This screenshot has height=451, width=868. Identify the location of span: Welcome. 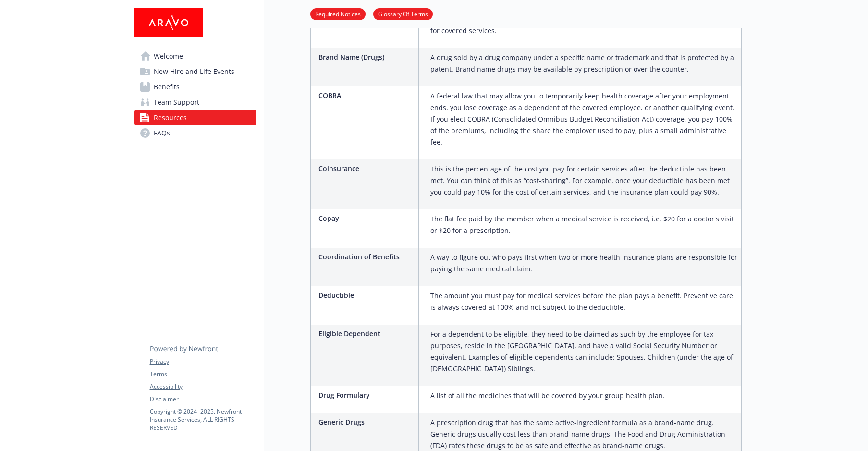
(168, 56).